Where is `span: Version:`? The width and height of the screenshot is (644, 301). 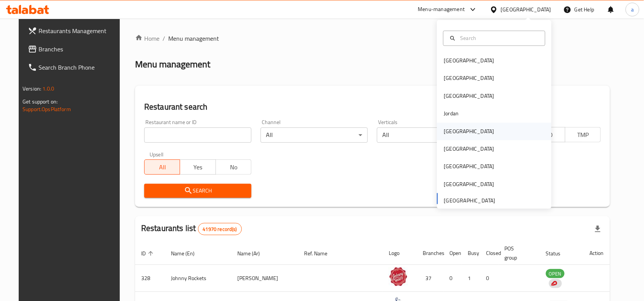
span: Version: is located at coordinates (31, 89).